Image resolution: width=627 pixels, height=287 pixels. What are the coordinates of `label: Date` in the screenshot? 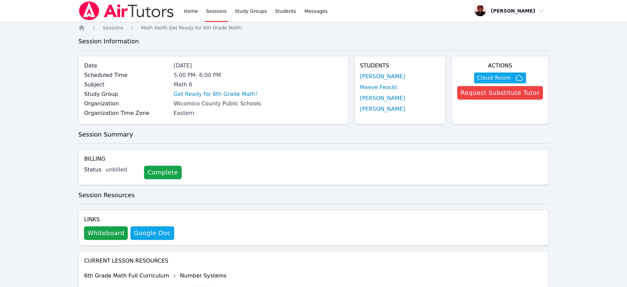 It's located at (127, 66).